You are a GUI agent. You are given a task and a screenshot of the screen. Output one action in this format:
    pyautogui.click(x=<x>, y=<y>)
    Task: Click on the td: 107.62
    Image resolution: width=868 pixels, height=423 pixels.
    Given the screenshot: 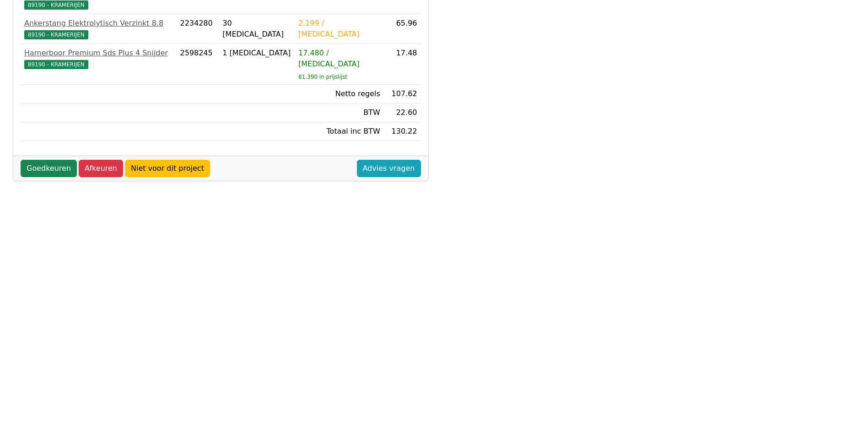 What is the action you would take?
    pyautogui.click(x=402, y=94)
    